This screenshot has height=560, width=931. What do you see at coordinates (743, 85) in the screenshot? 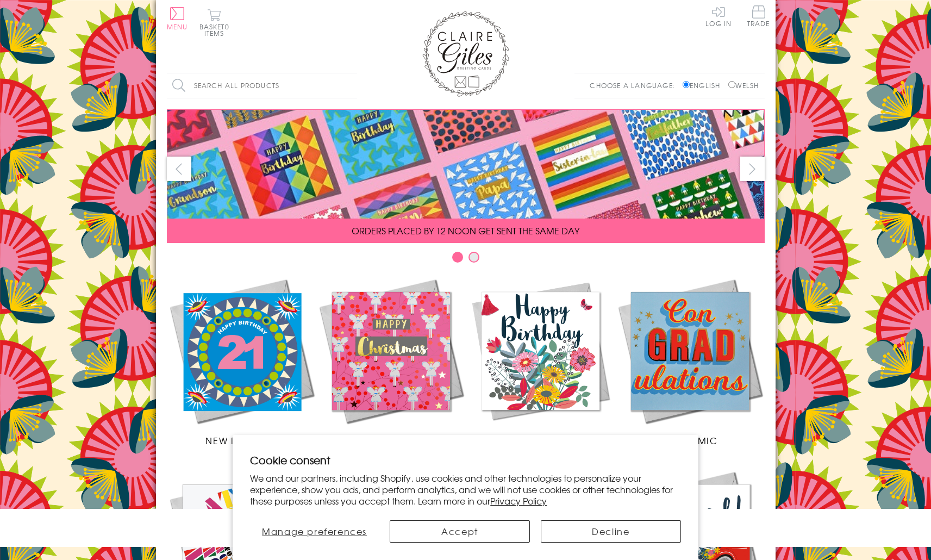
I see `label: Welsh` at bounding box center [743, 85].